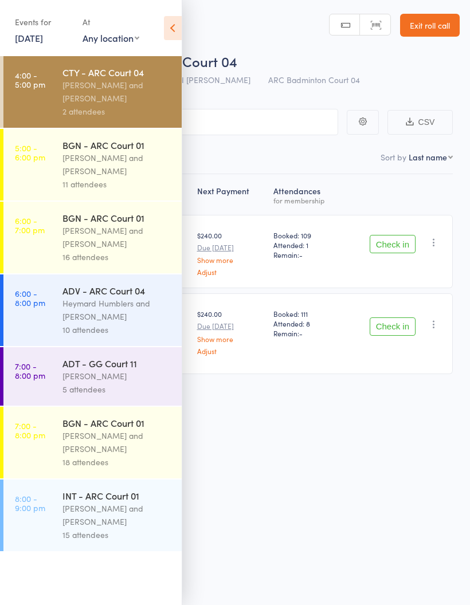 The width and height of the screenshot is (470, 605). I want to click on time: 6:00 - 7:00 pm, so click(30, 225).